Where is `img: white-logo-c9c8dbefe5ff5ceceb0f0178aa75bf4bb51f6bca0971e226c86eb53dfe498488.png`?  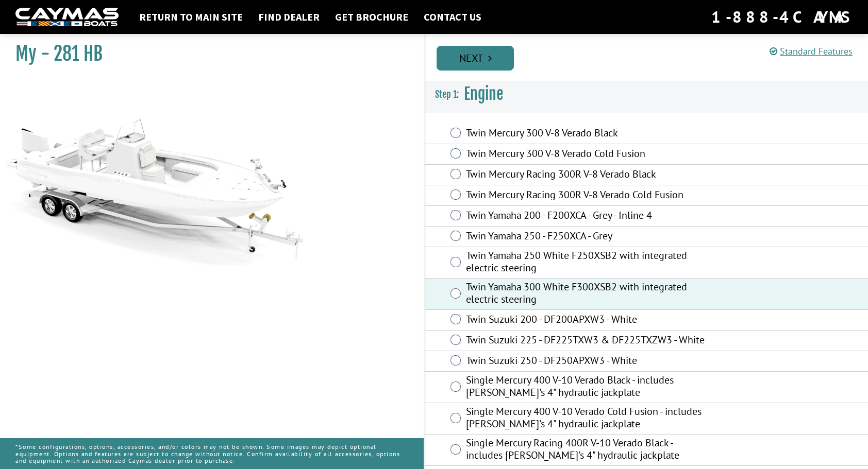 img: white-logo-c9c8dbefe5ff5ceceb0f0178aa75bf4bb51f6bca0971e226c86eb53dfe498488.png is located at coordinates (67, 17).